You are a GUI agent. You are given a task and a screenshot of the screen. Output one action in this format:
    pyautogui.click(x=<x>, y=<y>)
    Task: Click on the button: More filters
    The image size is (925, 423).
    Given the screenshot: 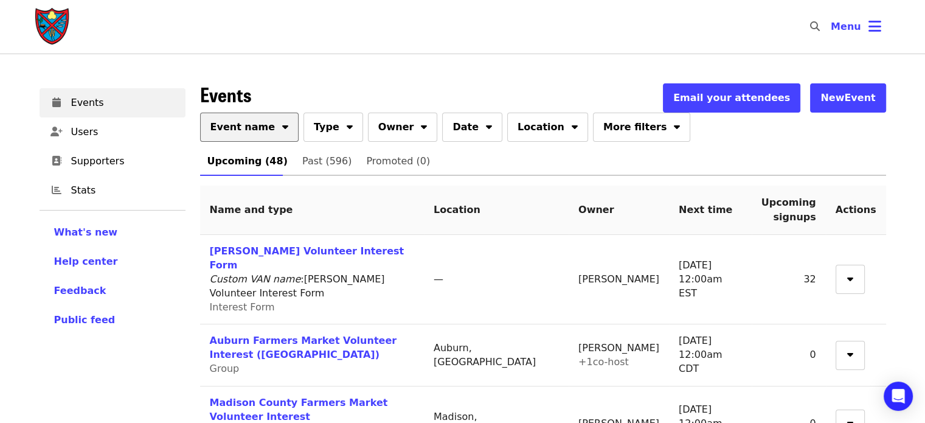 What is the action you would take?
    pyautogui.click(x=641, y=127)
    